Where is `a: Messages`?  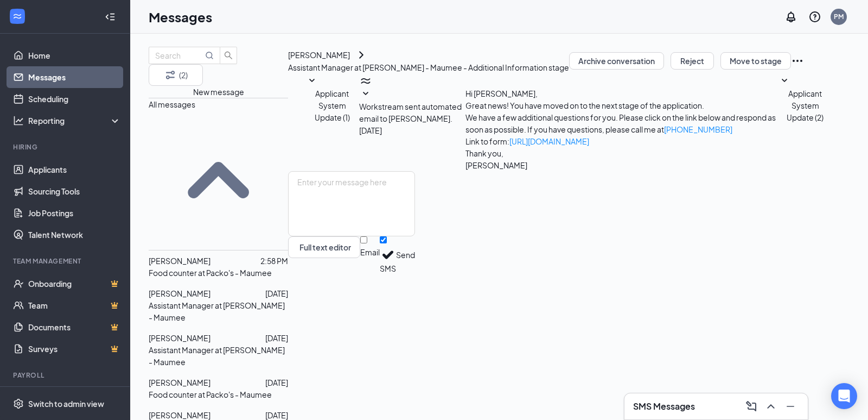
a: Messages is located at coordinates (74, 77).